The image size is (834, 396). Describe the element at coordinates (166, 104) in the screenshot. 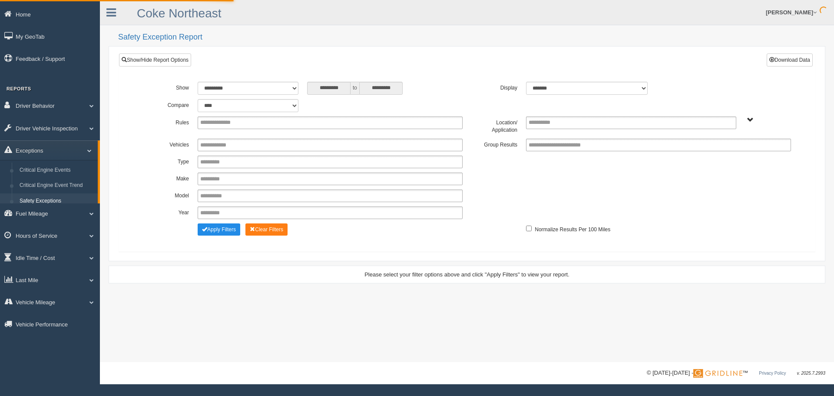

I see `label: Compare` at that location.